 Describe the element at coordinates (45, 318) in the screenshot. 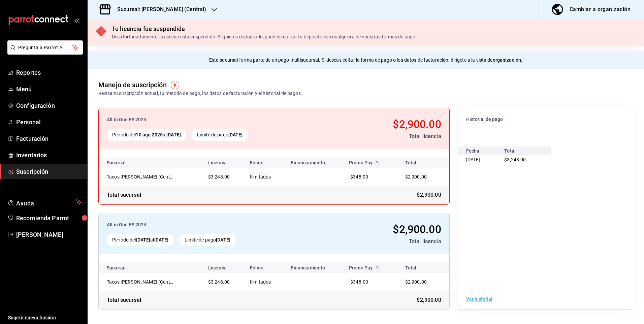

I see `span: Sugerir nueva función` at that location.